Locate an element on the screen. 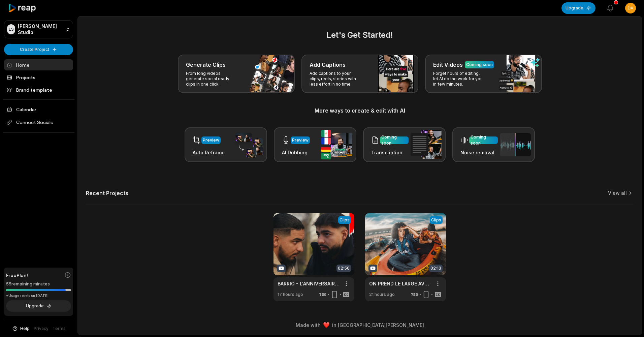 The height and width of the screenshot is (337, 644). span: Connect Socials is located at coordinates (38, 123).